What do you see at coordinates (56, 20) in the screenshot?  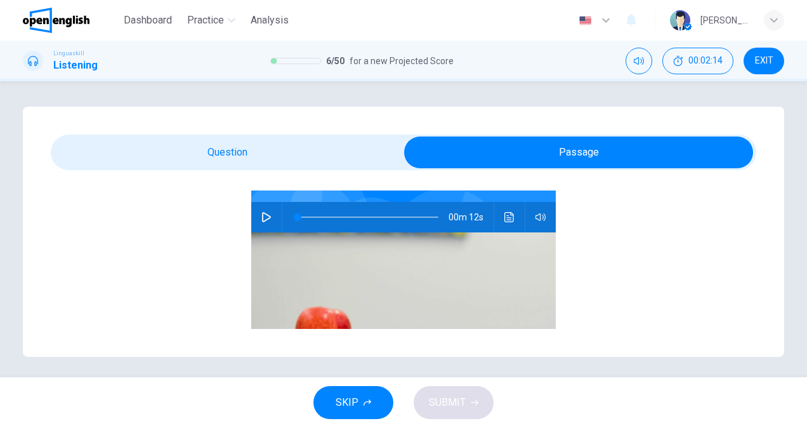 I see `img: OpenEnglish logo` at bounding box center [56, 20].